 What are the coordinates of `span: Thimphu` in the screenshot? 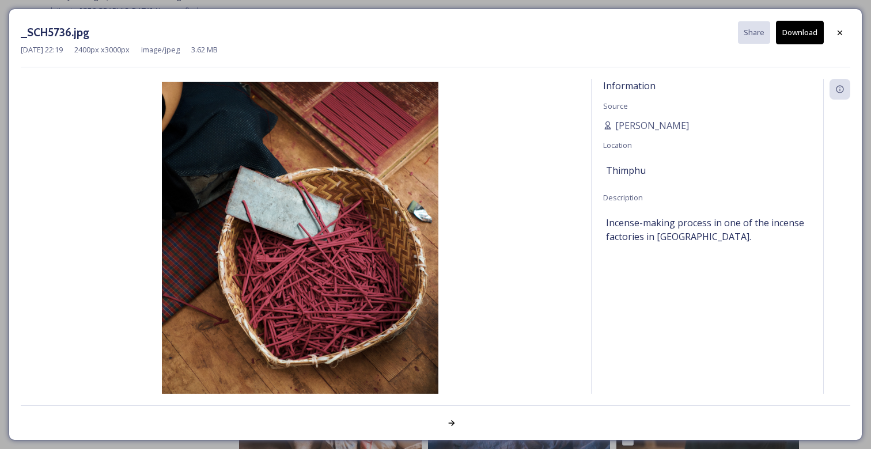 It's located at (626, 171).